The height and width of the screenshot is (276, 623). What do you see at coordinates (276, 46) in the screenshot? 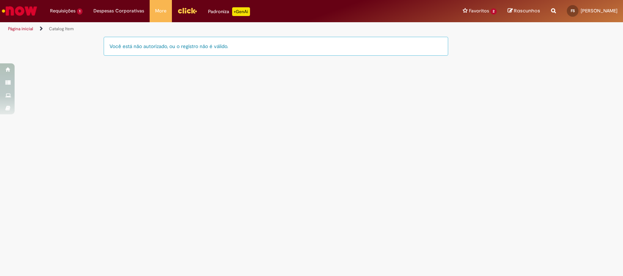
I see `div: Você está não autorizado, ou o registro não é válido.` at bounding box center [276, 46].